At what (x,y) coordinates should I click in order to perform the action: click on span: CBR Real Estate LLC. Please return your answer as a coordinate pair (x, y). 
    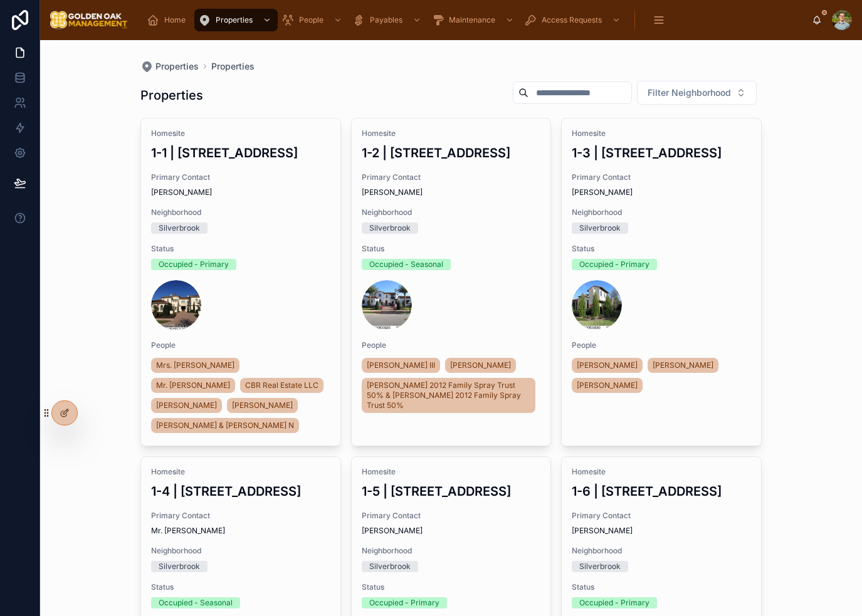
    Looking at the image, I should click on (282, 386).